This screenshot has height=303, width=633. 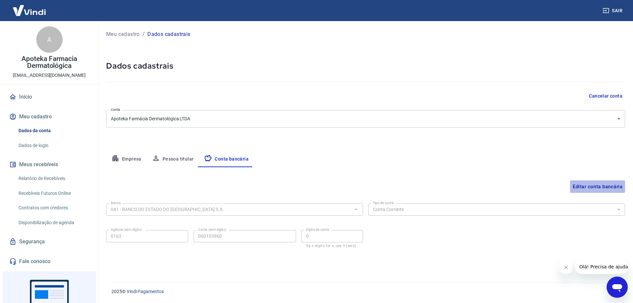 I want to click on label: Banco, so click(x=116, y=203).